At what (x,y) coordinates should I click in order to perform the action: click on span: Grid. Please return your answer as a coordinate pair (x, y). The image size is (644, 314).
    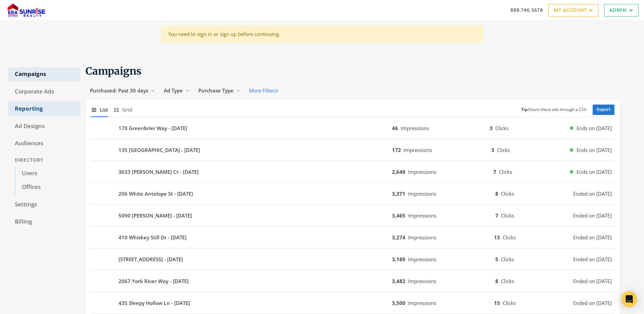
    Looking at the image, I should click on (127, 110).